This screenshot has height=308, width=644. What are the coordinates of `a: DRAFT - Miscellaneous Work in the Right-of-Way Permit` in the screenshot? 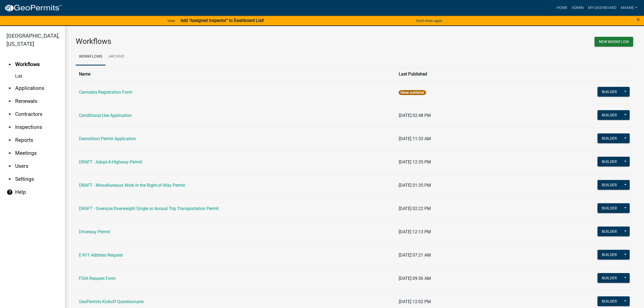 It's located at (132, 185).